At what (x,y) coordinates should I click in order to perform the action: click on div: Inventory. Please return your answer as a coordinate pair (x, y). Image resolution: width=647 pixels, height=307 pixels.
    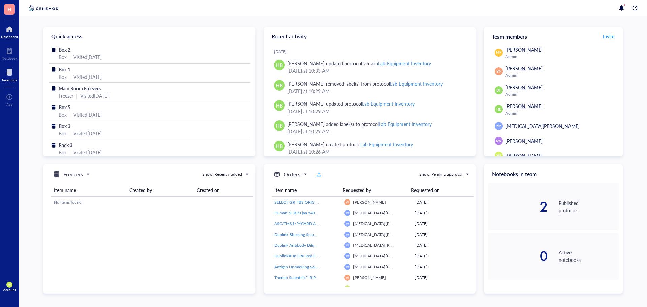
    Looking at the image, I should click on (9, 80).